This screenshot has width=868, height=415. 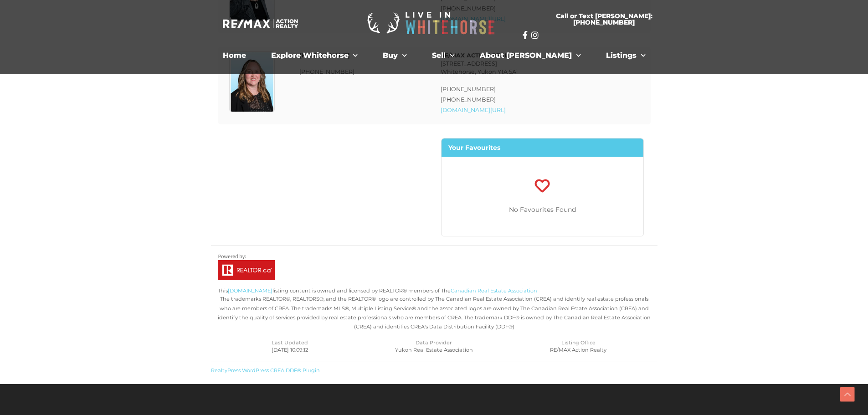 What do you see at coordinates (434, 340) in the screenshot?
I see `label: Data Provider` at bounding box center [434, 340].